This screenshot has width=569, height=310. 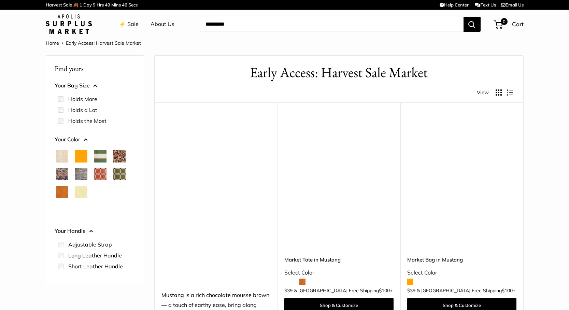 What do you see at coordinates (62, 209) in the screenshot?
I see `button: White Porcelain` at bounding box center [62, 209].